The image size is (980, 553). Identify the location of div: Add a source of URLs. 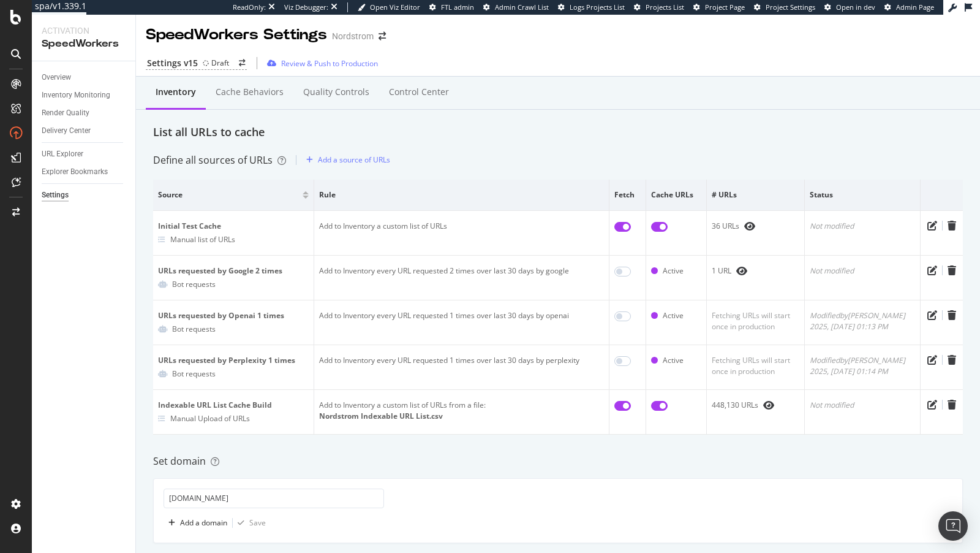
(354, 159).